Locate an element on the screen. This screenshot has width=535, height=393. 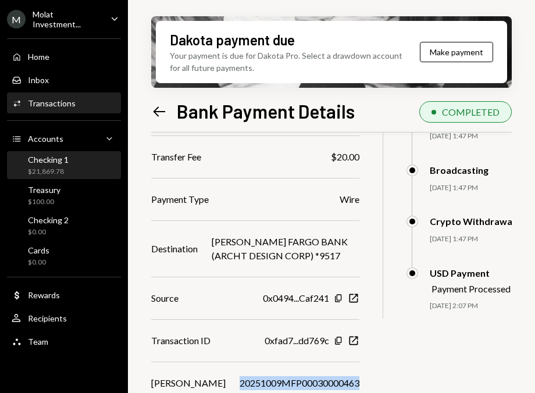
a: Checking 1$21,869.78 is located at coordinates (64, 165).